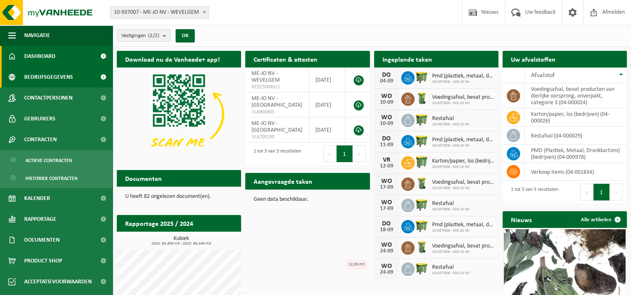  Describe the element at coordinates (143, 35) in the screenshot. I see `button: Vestigingen(2/2)` at that location.